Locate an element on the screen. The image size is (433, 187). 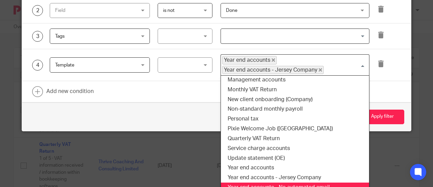
span: Template is located at coordinates (65, 65).